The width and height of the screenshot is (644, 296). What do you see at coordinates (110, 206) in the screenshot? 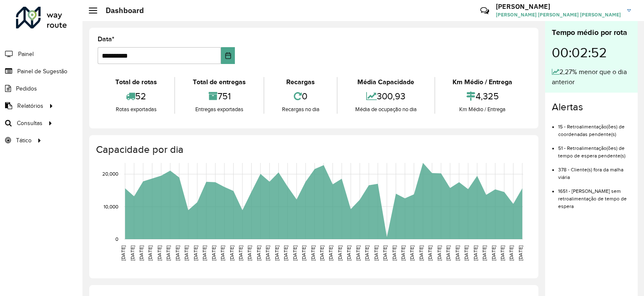
I see `text: 10,000` at bounding box center [110, 206].